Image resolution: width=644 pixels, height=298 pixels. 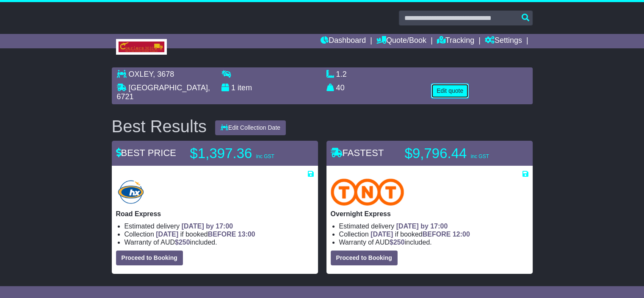 I want to click on img: TNT Domestic: Overnight Express, so click(x=367, y=192).